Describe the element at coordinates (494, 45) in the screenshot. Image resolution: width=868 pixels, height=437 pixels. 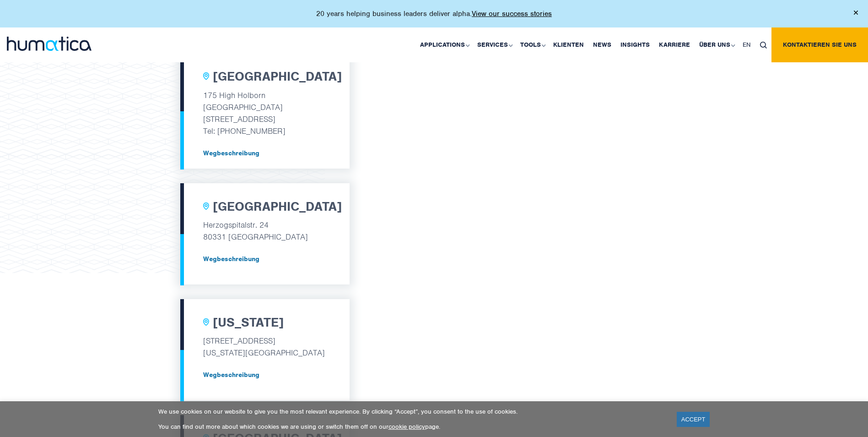
I see `a: Services` at that location.